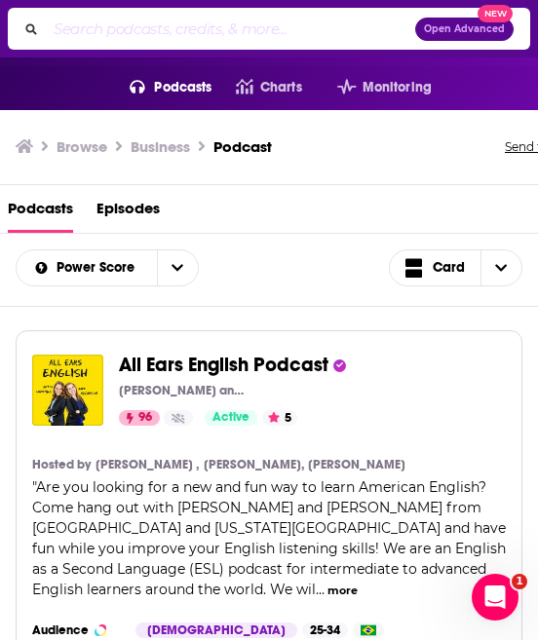 The height and width of the screenshot is (640, 538). What do you see at coordinates (82, 146) in the screenshot?
I see `h3: Browse` at bounding box center [82, 146].